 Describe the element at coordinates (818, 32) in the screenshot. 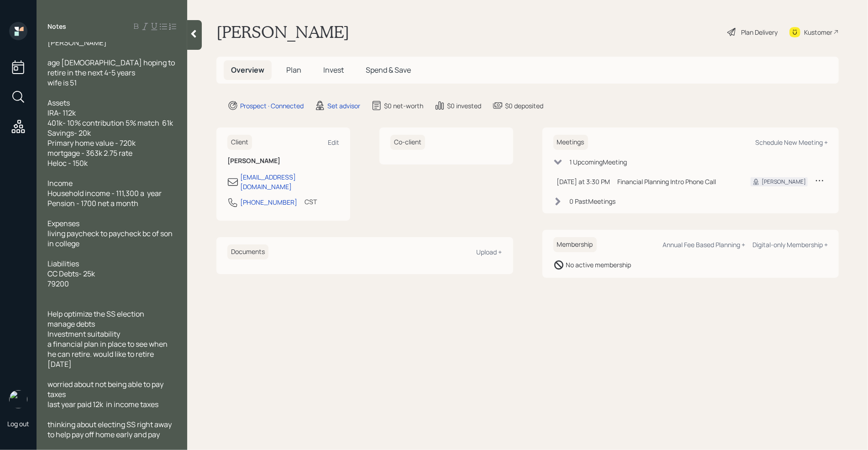

I see `div: Kustomer` at that location.